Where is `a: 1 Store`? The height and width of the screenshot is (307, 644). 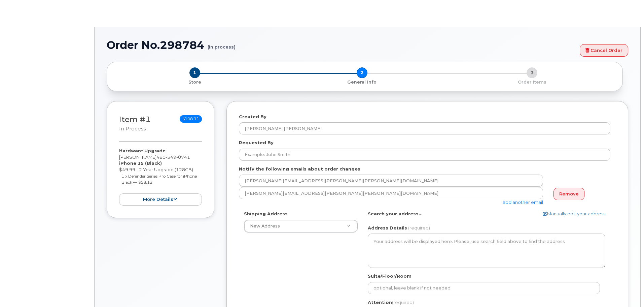
a: 1 Store is located at coordinates (195, 82).